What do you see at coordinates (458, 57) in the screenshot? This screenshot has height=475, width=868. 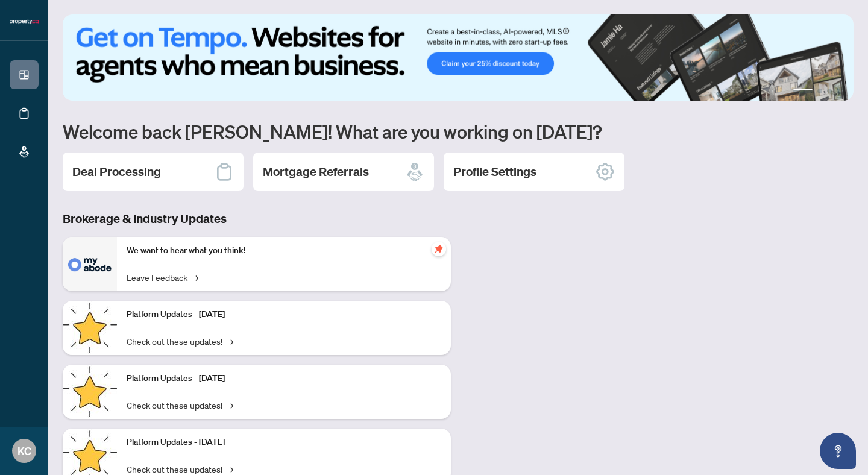 I see `img: Slide 0` at bounding box center [458, 57].